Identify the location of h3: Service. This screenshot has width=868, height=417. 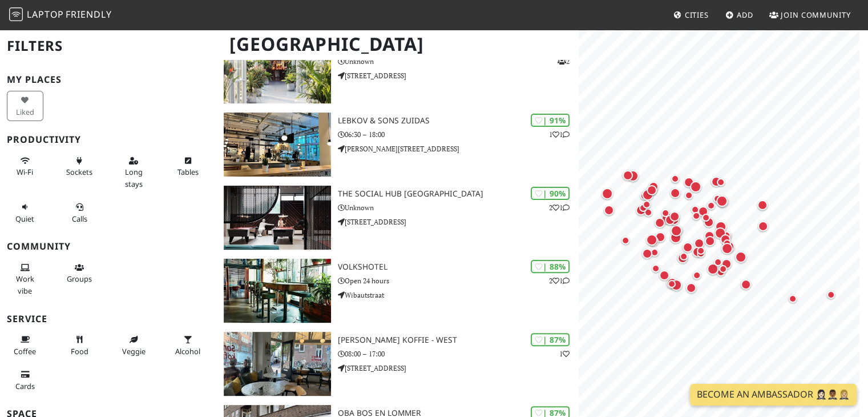
(108, 319).